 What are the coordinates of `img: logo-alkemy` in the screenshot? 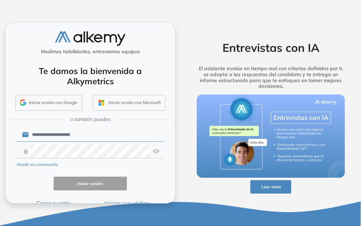 It's located at (90, 38).